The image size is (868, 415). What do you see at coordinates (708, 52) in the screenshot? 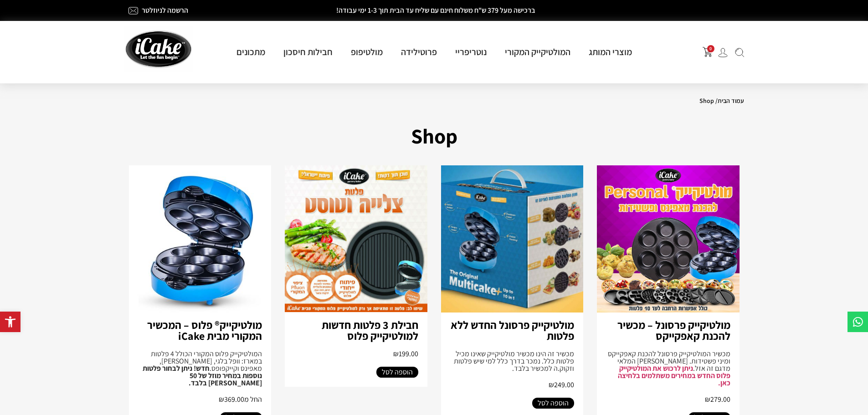
I see `button: פתח עגלת קניות צדדית` at bounding box center [708, 52].